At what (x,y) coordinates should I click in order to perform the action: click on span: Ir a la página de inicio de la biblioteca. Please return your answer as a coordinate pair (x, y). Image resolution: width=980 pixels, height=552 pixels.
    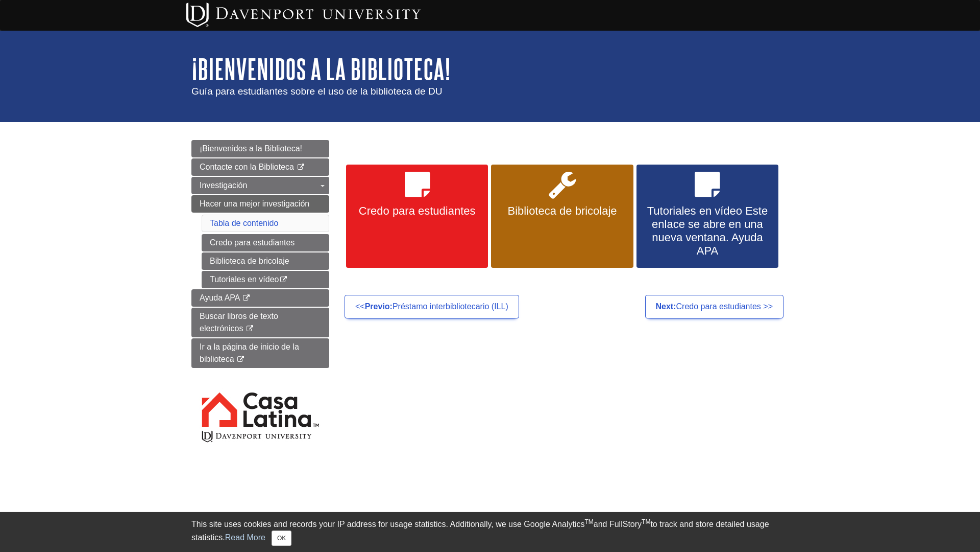
    Looking at the image, I should click on (249, 353).